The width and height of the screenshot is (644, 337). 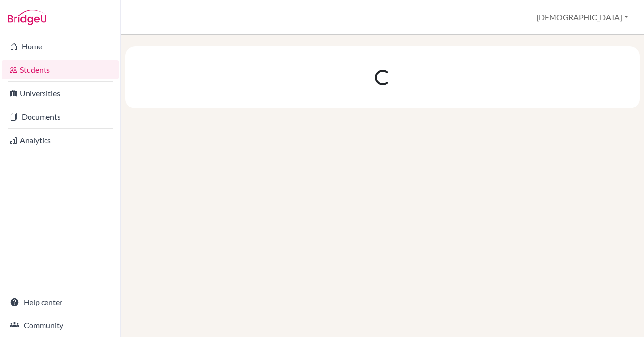 I want to click on a: Community, so click(x=60, y=325).